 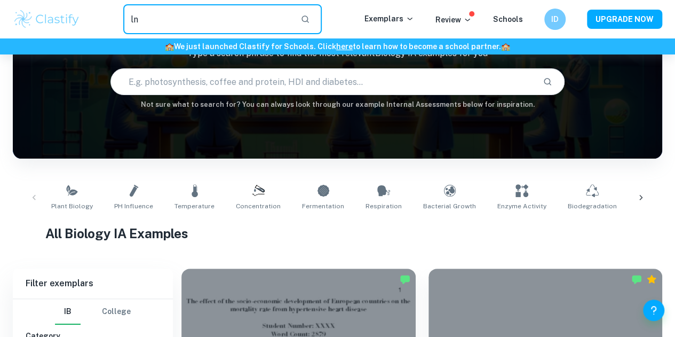 What do you see at coordinates (323, 206) in the screenshot?
I see `span: Fermentation` at bounding box center [323, 206].